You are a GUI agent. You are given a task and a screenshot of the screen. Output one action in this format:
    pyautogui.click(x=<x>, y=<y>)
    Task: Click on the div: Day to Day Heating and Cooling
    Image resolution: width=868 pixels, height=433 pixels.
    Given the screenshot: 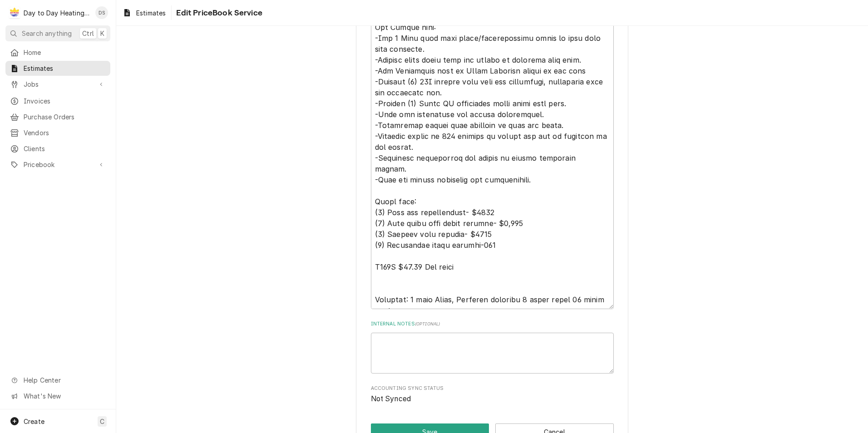 What is the action you would take?
    pyautogui.click(x=57, y=13)
    